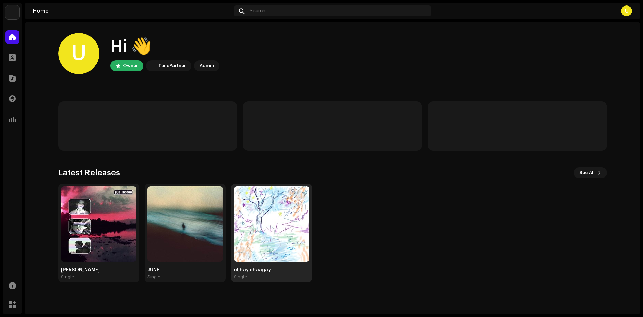 This screenshot has height=317, width=643. Describe the element at coordinates (185, 224) in the screenshot. I see `img: fb9a8aa7-80f6-4c2b-8800-cffe0c3324a6` at that location.